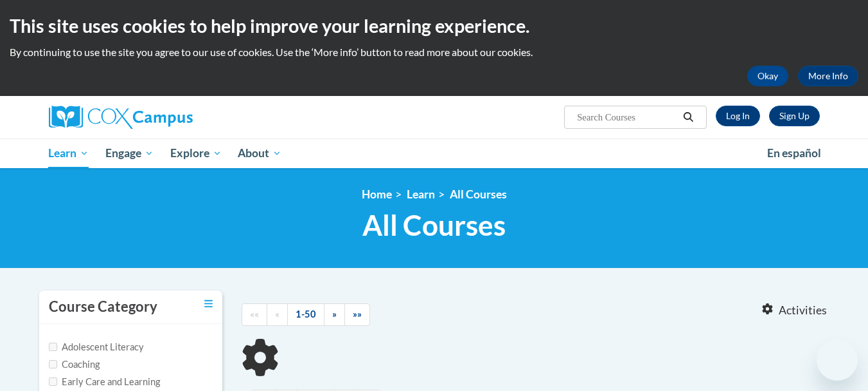 The width and height of the screenshot is (868, 391). What do you see at coordinates (260, 153) in the screenshot?
I see `span: About` at bounding box center [260, 153].